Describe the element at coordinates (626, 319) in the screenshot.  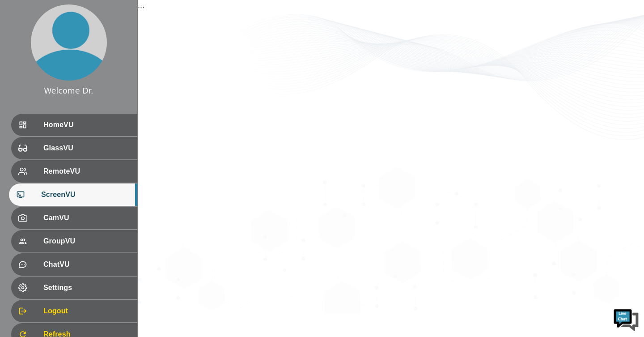
I see `img: Chat Widget` at that location.